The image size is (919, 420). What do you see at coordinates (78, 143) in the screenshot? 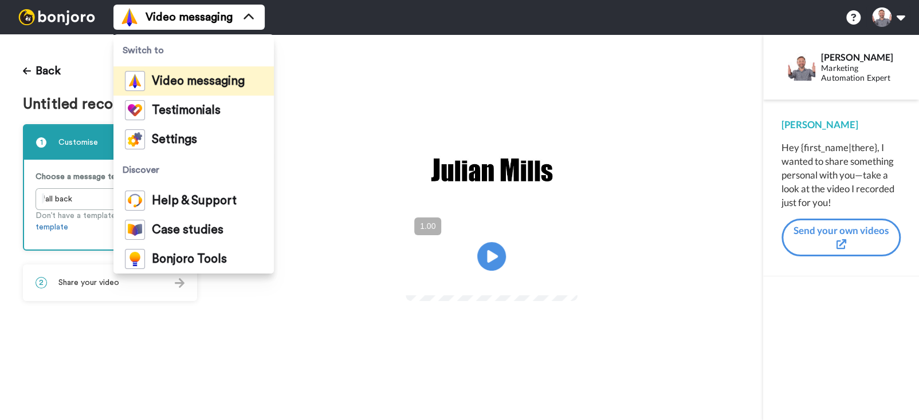
I see `span: Customise` at bounding box center [78, 143].